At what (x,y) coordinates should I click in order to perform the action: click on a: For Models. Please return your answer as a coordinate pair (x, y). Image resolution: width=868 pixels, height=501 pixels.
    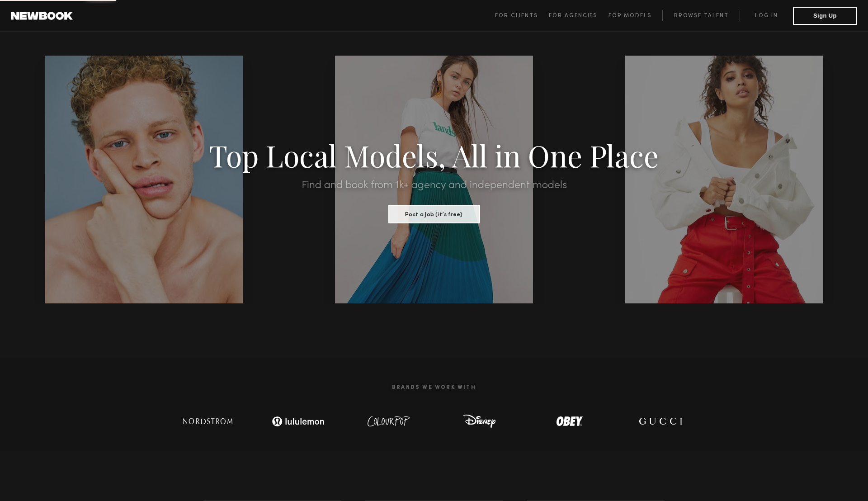
    Looking at the image, I should click on (635, 16).